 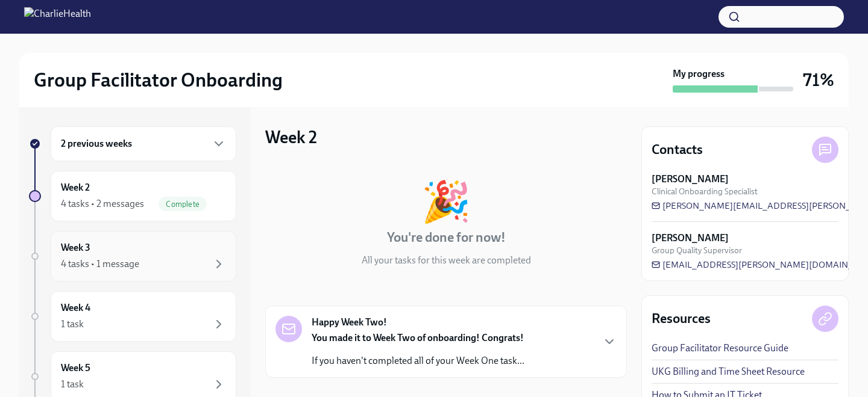 I want to click on h4: Resources, so click(x=681, y=319).